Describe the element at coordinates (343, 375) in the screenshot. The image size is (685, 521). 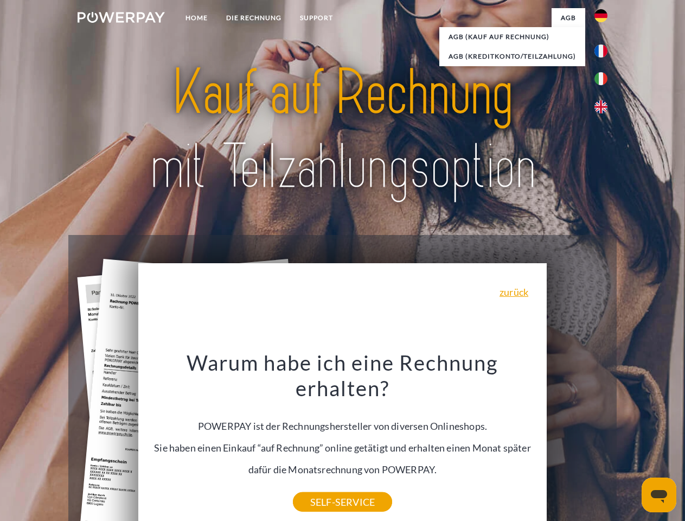
I see `h3: Warum habe ich eine Rechnung erhalten?` at that location.